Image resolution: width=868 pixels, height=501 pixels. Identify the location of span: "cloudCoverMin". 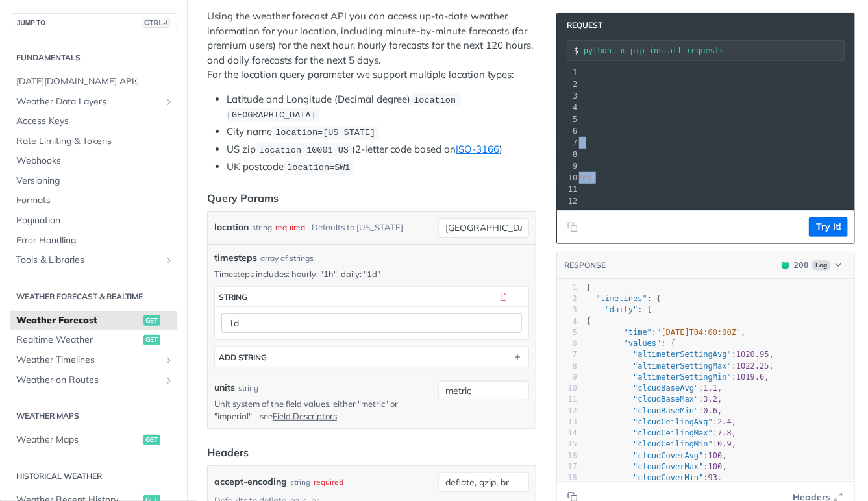
(668, 478).